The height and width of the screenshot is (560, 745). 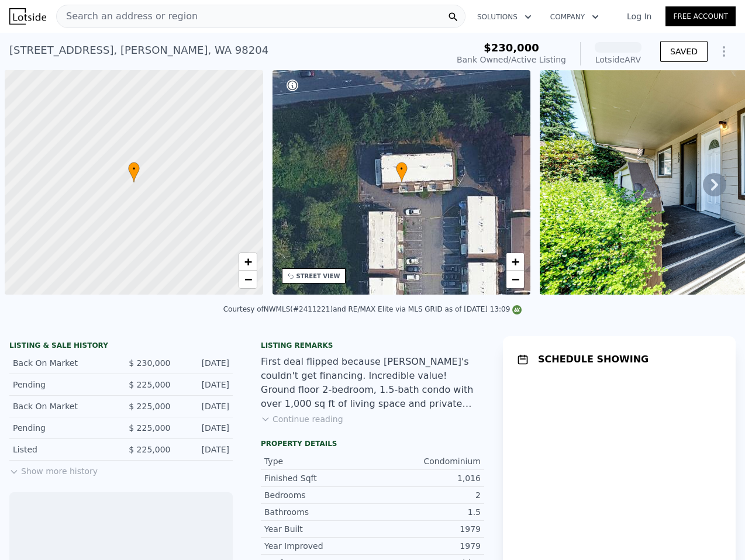 I want to click on a: Log In, so click(x=639, y=16).